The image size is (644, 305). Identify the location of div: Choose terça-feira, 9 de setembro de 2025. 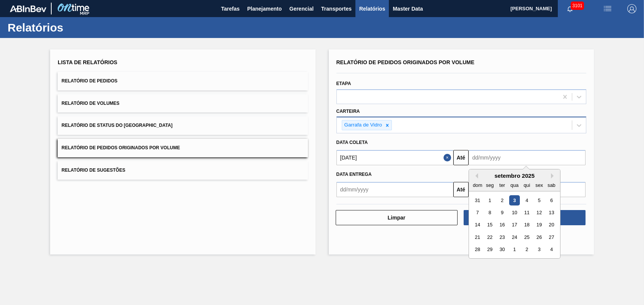
(502, 212).